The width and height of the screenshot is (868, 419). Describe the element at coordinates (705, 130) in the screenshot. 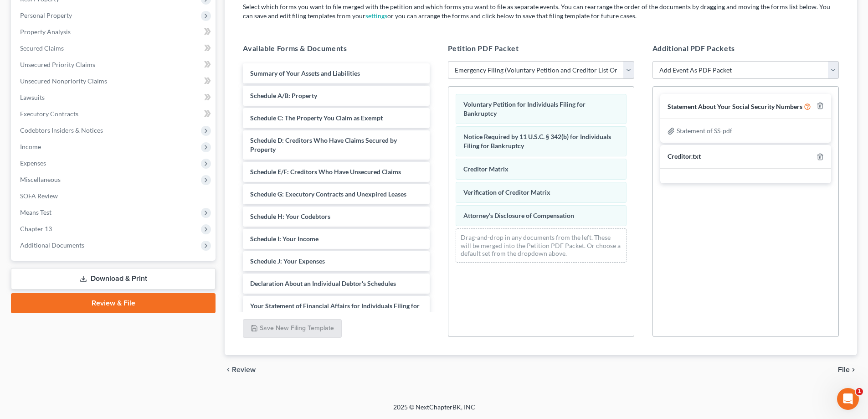

I see `span: Statement of SS-pdf` at that location.